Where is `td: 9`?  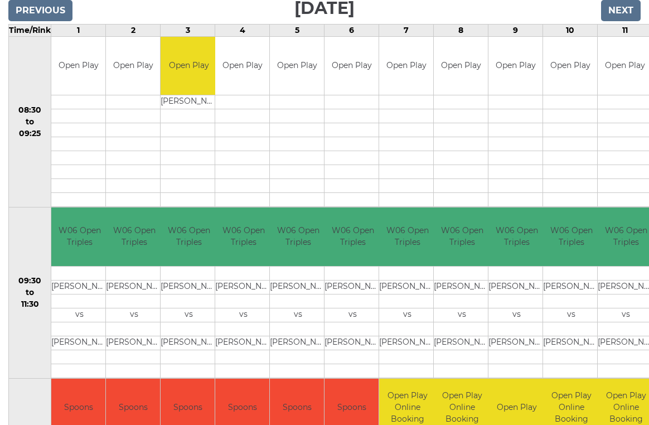 td: 9 is located at coordinates (516, 30).